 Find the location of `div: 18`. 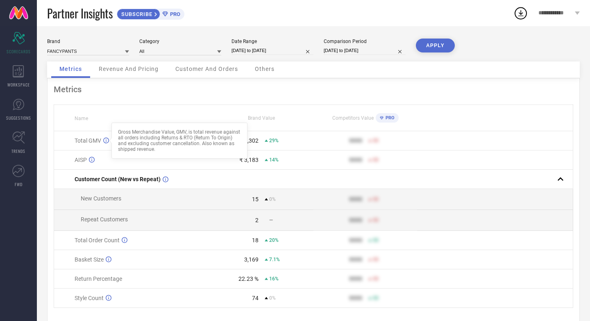

div: 18 is located at coordinates (255, 240).